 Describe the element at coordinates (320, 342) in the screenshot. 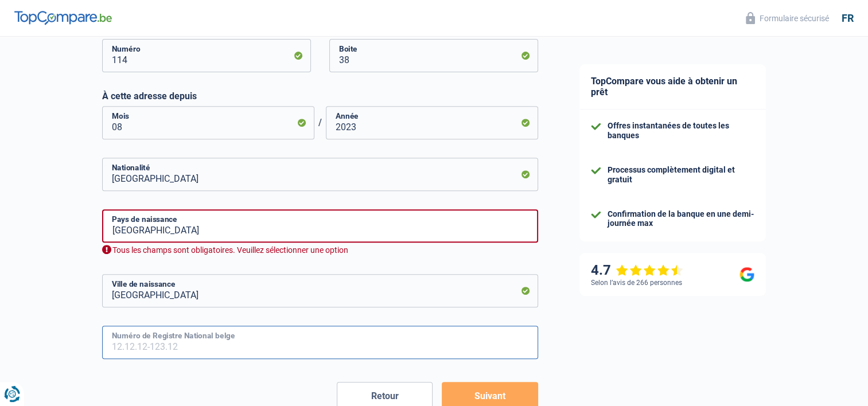

I see `input: 12.12.12-123.12` at that location.